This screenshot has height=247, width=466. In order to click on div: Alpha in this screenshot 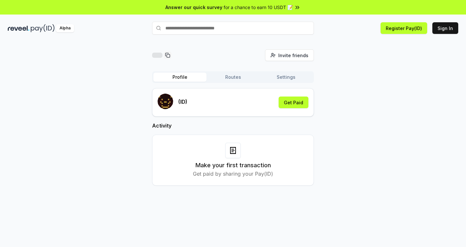, I will do `click(65, 28)`.